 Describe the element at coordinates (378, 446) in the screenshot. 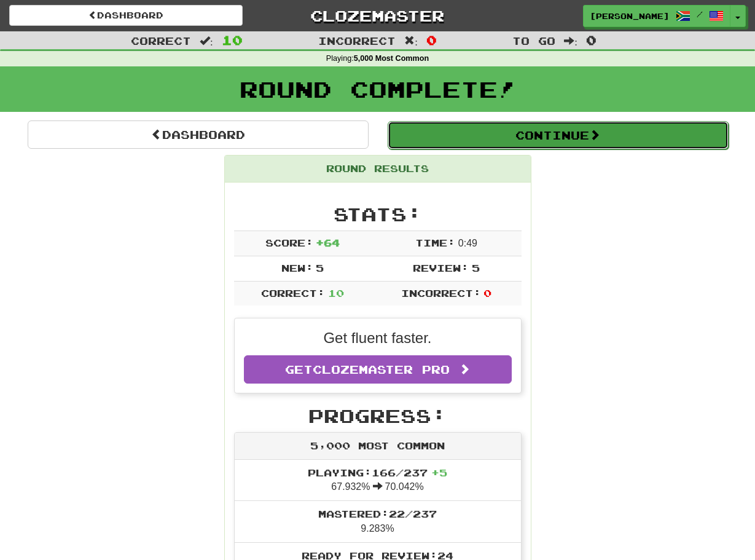

I see `div: 5,000 Most Common` at that location.